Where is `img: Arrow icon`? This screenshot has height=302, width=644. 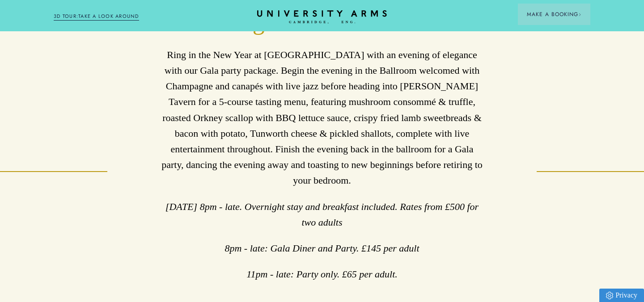
img: Arrow icon is located at coordinates (580, 14).